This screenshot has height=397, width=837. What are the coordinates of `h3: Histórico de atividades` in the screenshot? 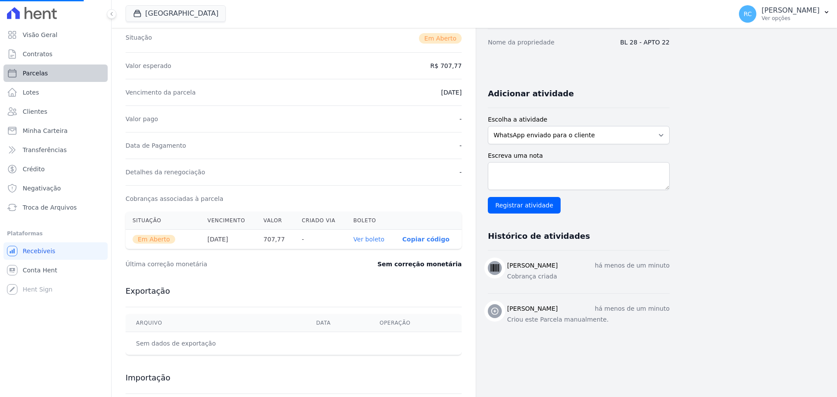 It's located at (539, 236).